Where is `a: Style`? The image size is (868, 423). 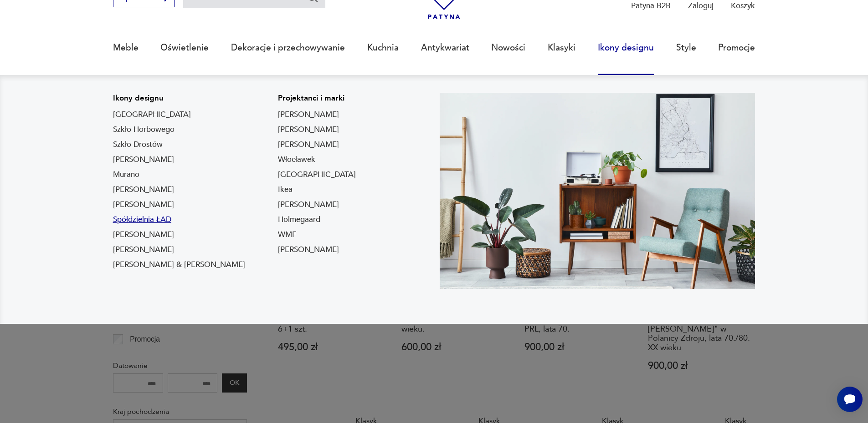
a: Style is located at coordinates (687, 48).